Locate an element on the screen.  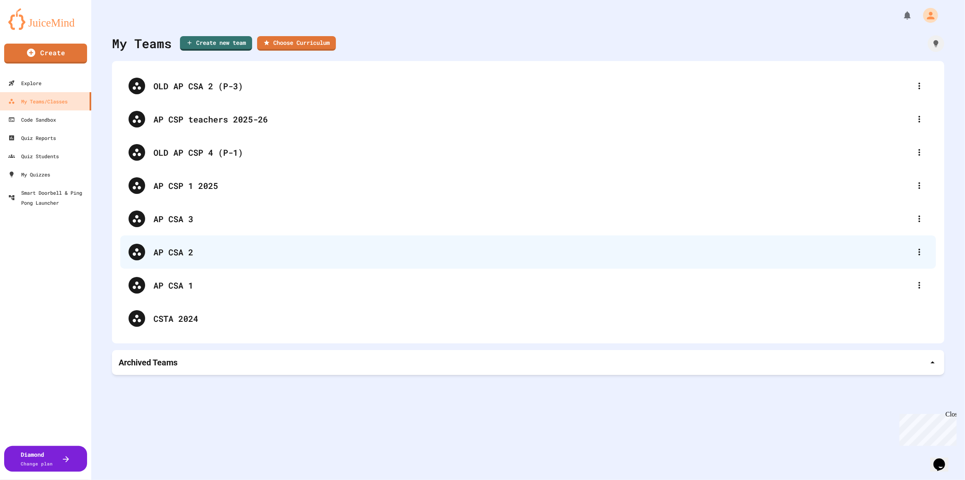
div: Chat with us now!Close is located at coordinates (30, 28).